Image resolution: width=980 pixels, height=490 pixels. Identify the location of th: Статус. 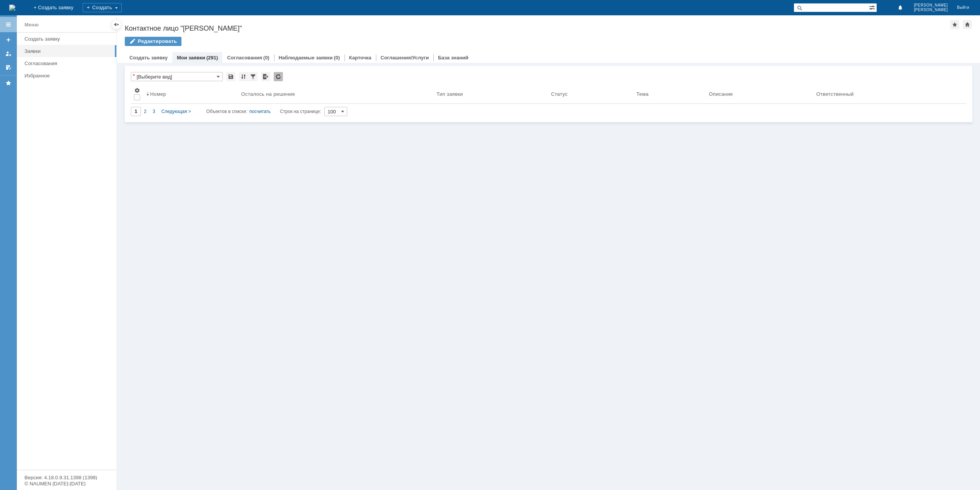
(590, 94).